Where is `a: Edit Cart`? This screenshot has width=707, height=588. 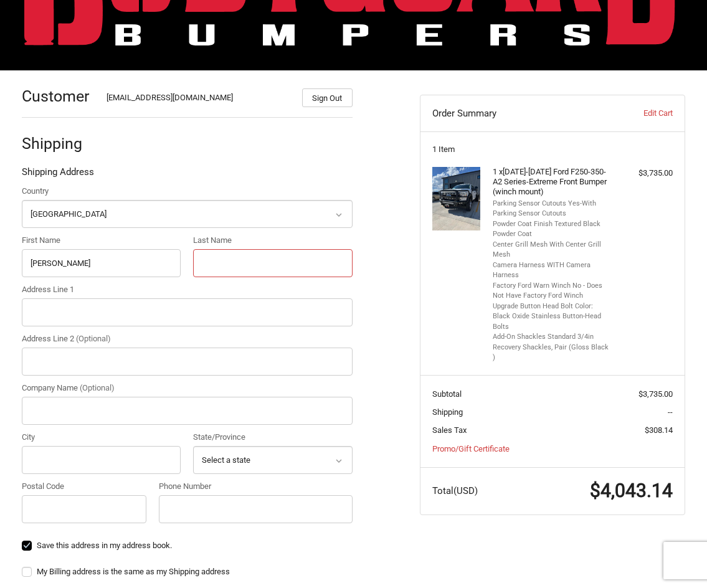
a: Edit Cart is located at coordinates (635, 113).